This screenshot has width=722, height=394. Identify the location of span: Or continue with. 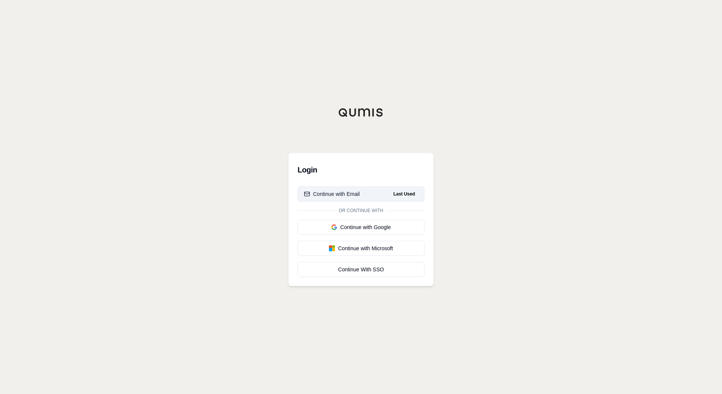
(361, 211).